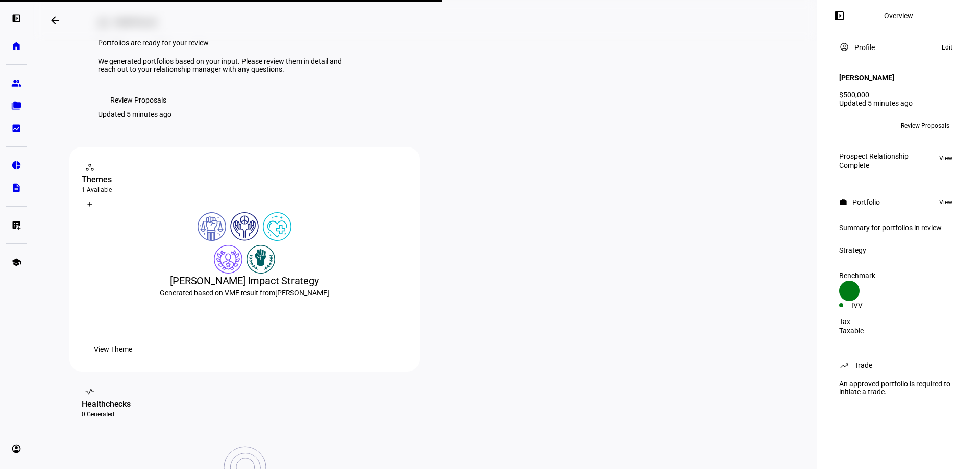  I want to click on a: bid_landscape, so click(16, 128).